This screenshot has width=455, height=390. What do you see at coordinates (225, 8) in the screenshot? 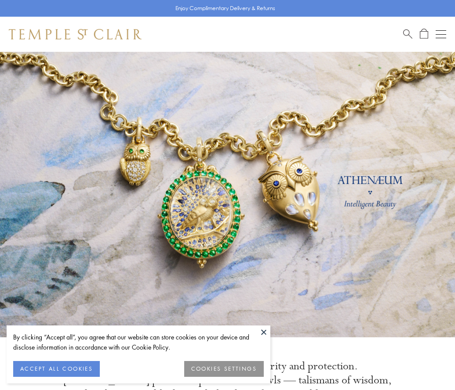
I see `p: Enjoy Complimentary Delivery & Returns` at bounding box center [225, 8].